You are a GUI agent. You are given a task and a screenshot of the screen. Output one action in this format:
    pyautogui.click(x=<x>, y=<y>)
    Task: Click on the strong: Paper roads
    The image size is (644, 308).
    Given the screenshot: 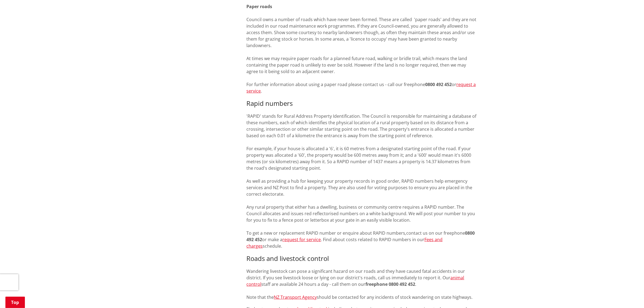 What is the action you would take?
    pyautogui.click(x=260, y=6)
    